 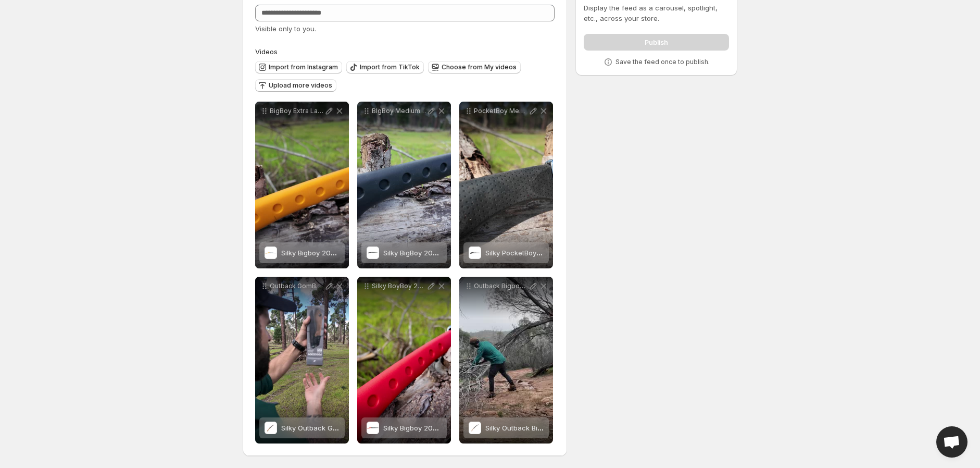 I want to click on p: BigBoy Extra Large Tooth | 360mm, so click(x=297, y=111).